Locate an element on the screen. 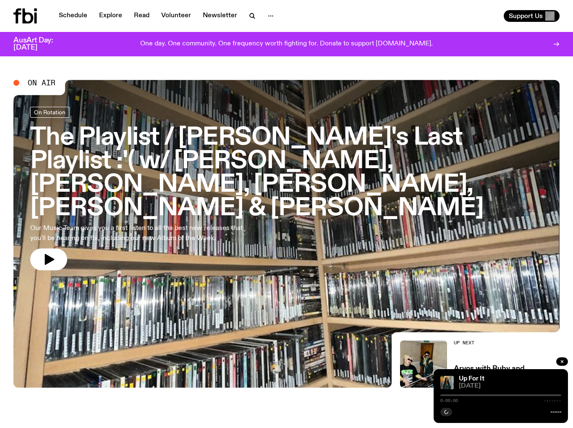  span: 0:00:00 is located at coordinates (449, 400).